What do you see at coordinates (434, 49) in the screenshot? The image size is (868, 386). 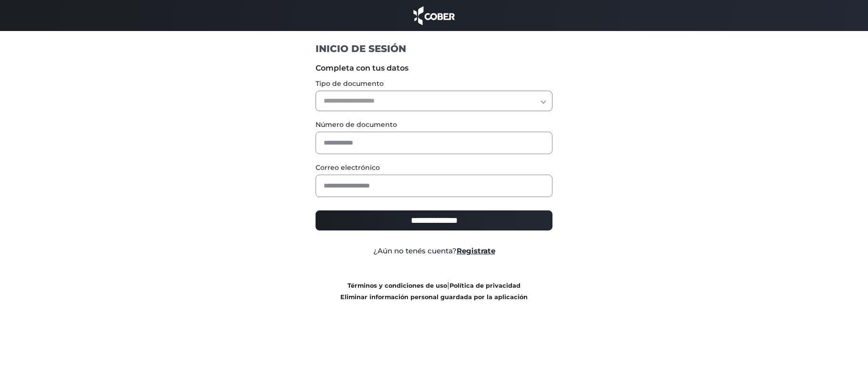 I see `h1: INICIO DE SESIÓN` at bounding box center [434, 49].